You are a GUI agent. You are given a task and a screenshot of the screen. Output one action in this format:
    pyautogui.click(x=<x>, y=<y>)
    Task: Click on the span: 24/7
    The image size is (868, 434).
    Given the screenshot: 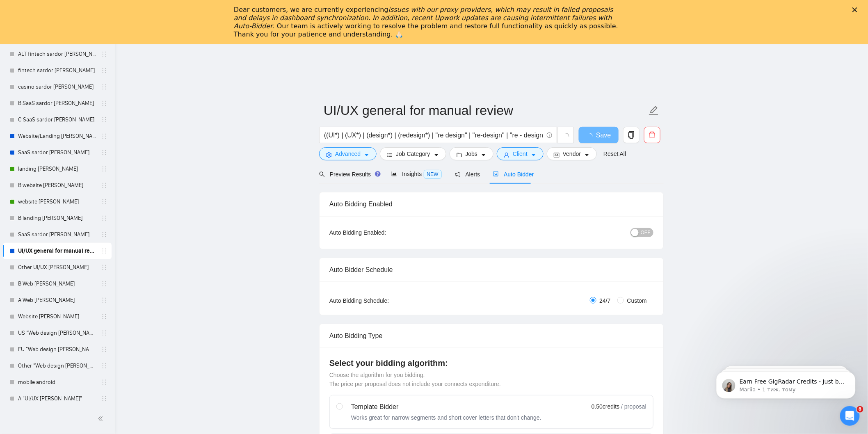 What is the action you would take?
    pyautogui.click(x=605, y=301)
    